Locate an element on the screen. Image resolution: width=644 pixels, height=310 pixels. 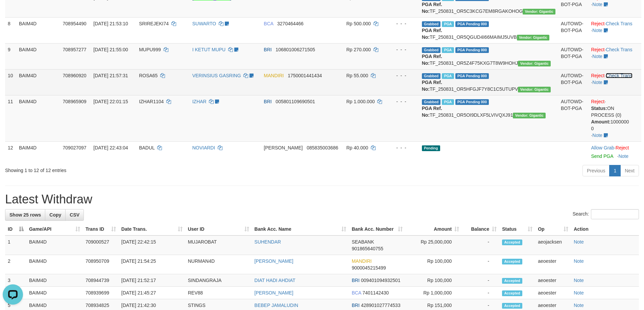
span: 708954490 is located at coordinates (75, 24).